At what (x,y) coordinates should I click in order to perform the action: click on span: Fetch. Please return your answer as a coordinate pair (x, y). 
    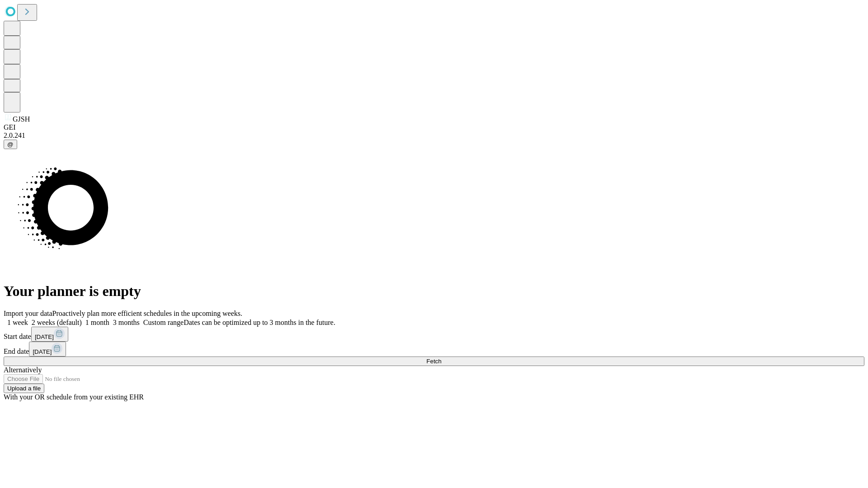
    Looking at the image, I should click on (433, 361).